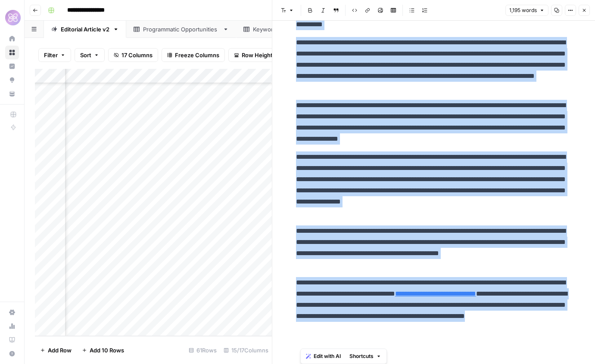  I want to click on span: Freeze Columns, so click(197, 55).